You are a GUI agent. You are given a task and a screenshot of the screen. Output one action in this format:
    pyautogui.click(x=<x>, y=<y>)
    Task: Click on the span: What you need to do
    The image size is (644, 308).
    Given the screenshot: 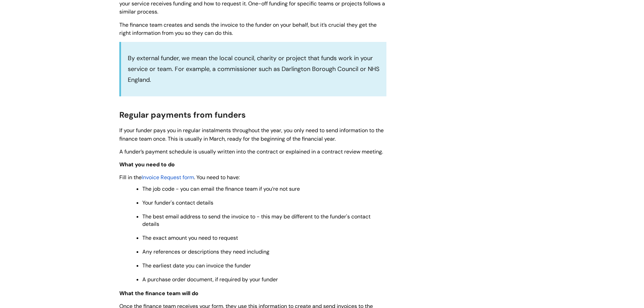 What is the action you would take?
    pyautogui.click(x=147, y=164)
    